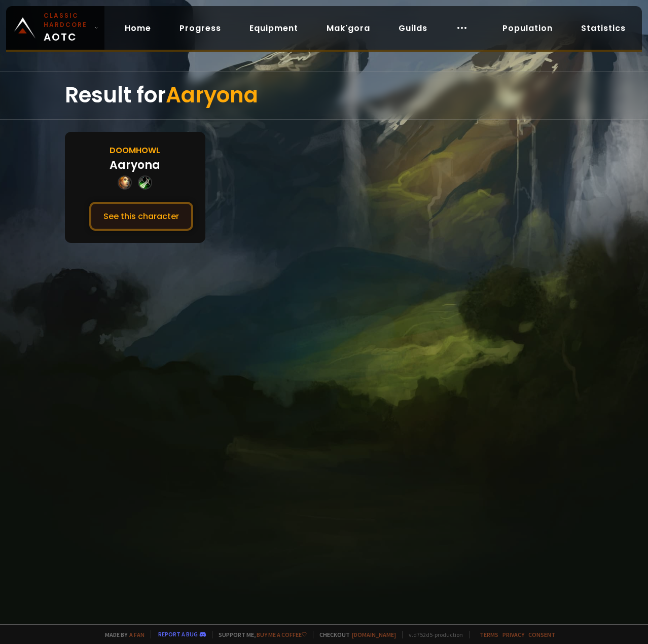 This screenshot has width=648, height=644. What do you see at coordinates (489, 634) in the screenshot?
I see `a: Terms` at bounding box center [489, 634].